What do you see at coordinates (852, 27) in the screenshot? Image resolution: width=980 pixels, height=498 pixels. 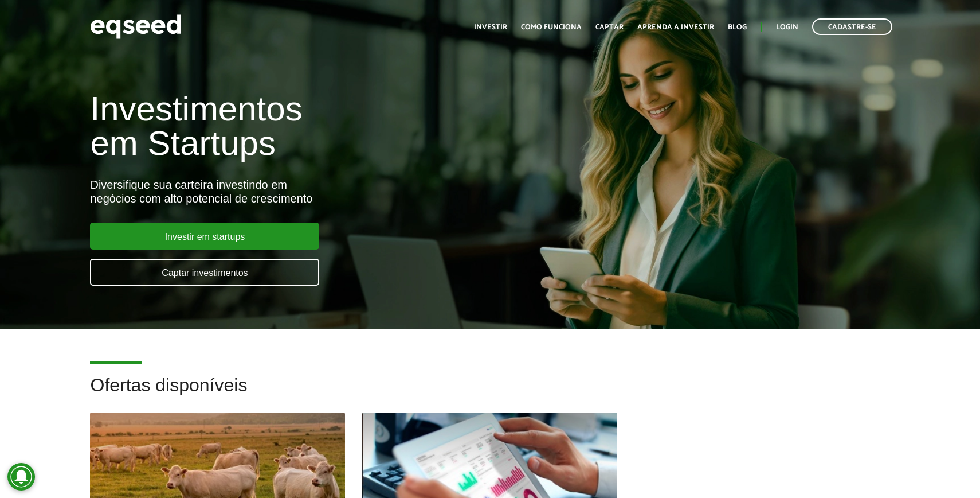 I see `a: Cadastre-se` at bounding box center [852, 27].